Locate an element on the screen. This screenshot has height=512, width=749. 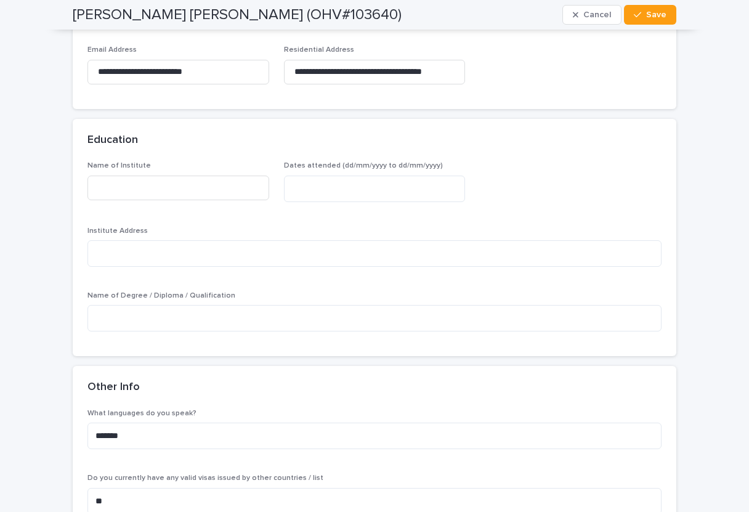
span: What languages do you speak? is located at coordinates (142, 413).